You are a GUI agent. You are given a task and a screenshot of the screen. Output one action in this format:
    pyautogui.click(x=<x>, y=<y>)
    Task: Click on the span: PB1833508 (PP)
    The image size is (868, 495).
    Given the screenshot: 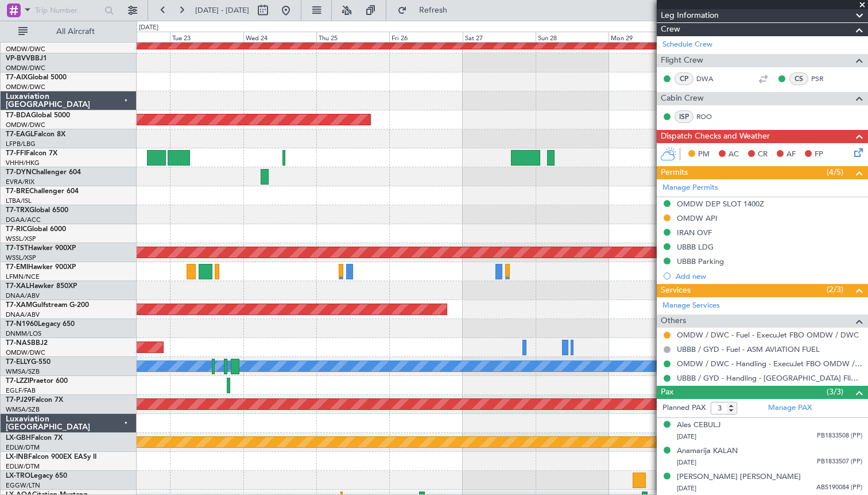 What is the action you would take?
    pyautogui.click(x=840, y=435)
    